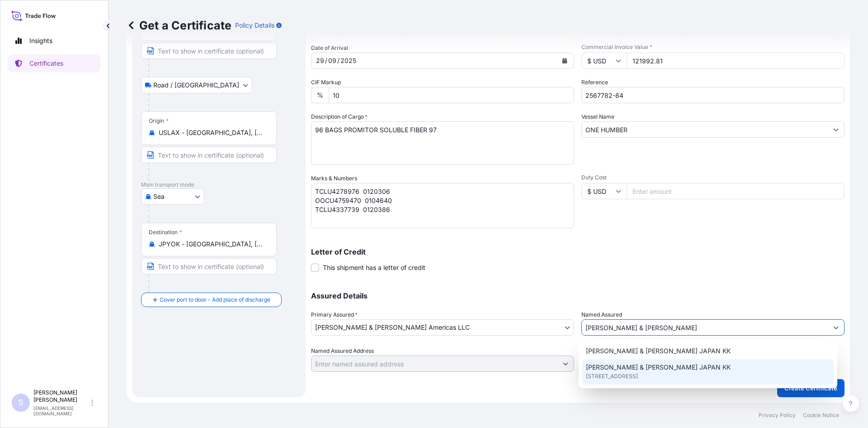 The image size is (868, 428). Describe the element at coordinates (332, 61) in the screenshot. I see `div: month,` at that location.